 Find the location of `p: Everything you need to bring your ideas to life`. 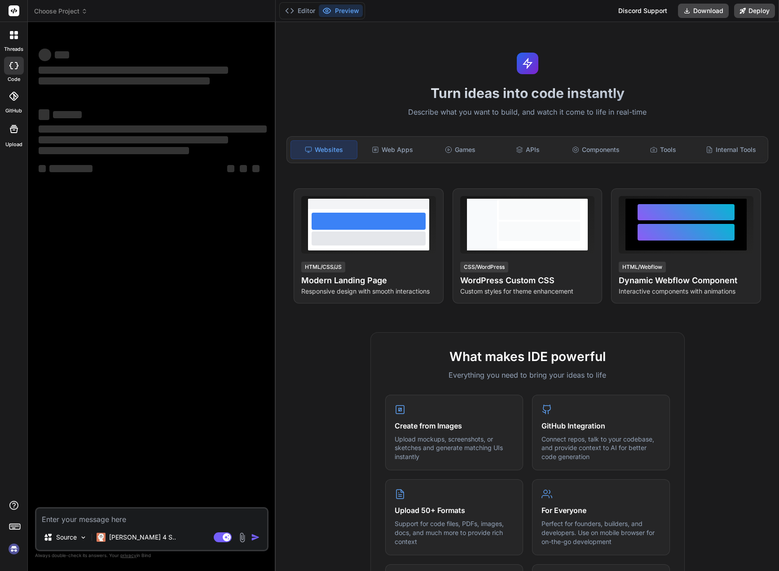

p: Everything you need to bring your ideas to life is located at coordinates (528, 375).